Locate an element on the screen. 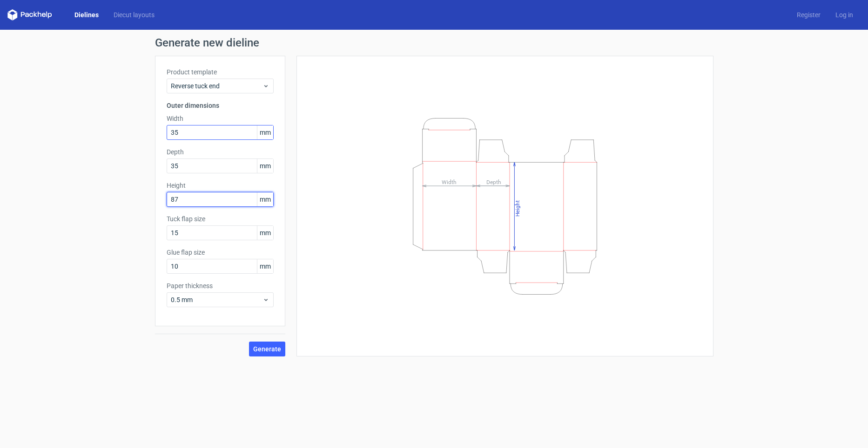 The height and width of the screenshot is (448, 868). span: 0.5 mm is located at coordinates (216, 300).